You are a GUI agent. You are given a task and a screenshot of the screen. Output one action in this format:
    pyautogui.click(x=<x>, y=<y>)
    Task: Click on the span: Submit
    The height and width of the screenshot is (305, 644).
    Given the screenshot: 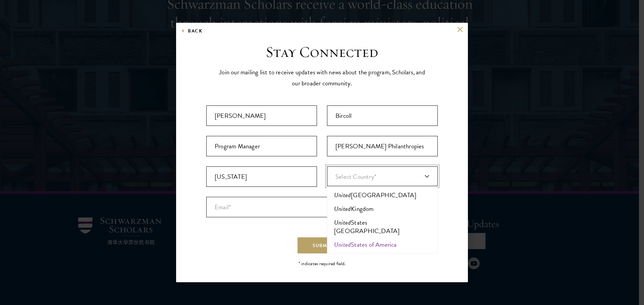 What is the action you would take?
    pyautogui.click(x=322, y=245)
    